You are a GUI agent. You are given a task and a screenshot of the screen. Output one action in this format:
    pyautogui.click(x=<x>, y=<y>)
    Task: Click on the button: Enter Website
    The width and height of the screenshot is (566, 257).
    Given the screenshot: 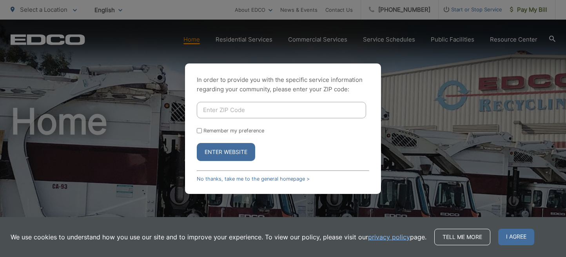 What is the action you would take?
    pyautogui.click(x=226, y=152)
    